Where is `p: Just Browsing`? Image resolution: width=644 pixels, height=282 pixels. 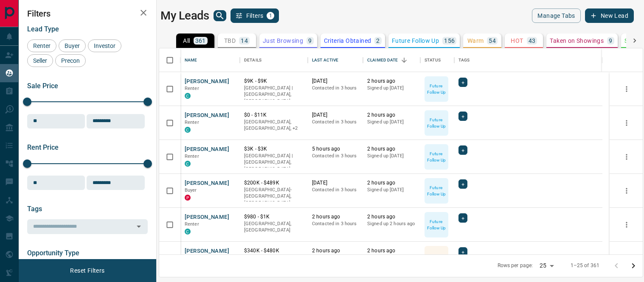
p: Just Browsing is located at coordinates (283, 41).